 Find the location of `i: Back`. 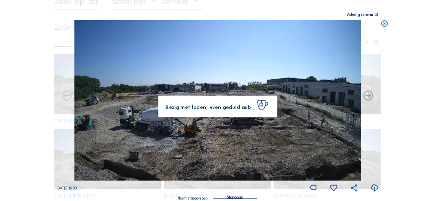

i: Back is located at coordinates (368, 97).